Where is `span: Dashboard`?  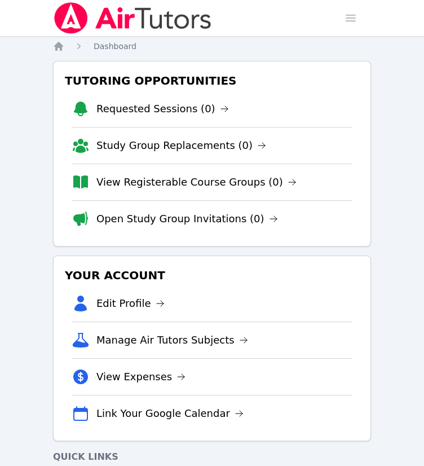 span: Dashboard is located at coordinates (115, 46).